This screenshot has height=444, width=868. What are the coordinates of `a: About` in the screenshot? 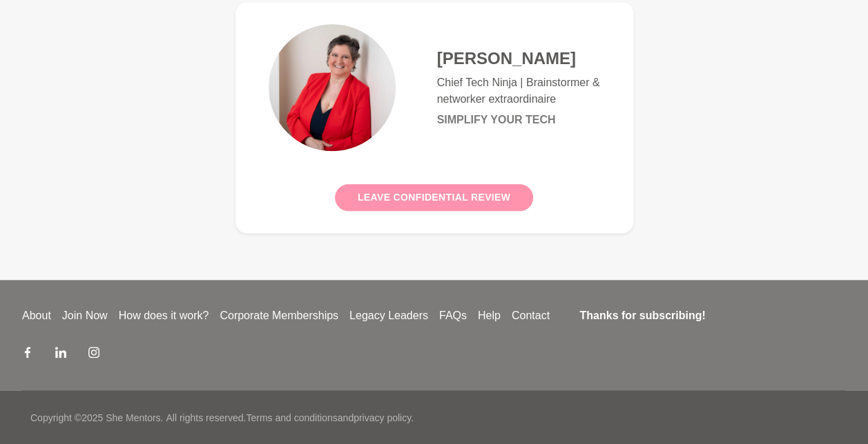 It's located at (37, 316).